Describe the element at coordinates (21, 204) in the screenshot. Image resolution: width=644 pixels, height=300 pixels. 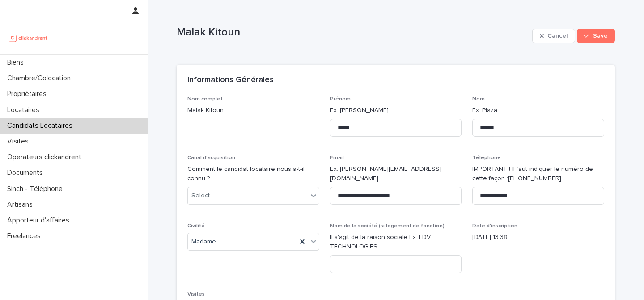
I see `p: Artisans` at that location.